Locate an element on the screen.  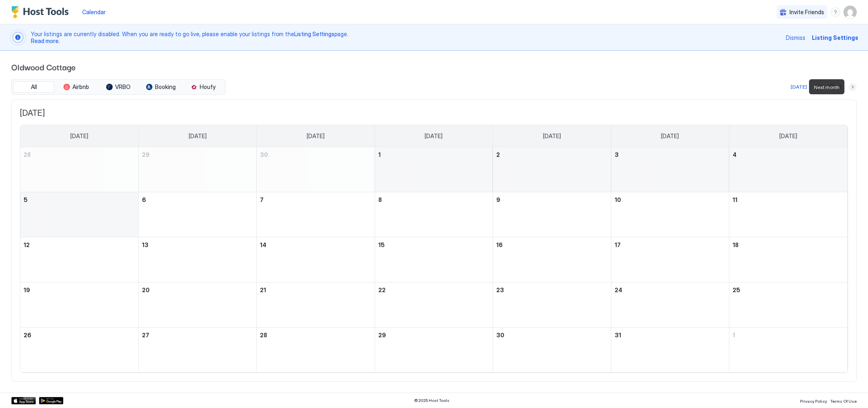
td: October 3, 2025 is located at coordinates (670, 170).